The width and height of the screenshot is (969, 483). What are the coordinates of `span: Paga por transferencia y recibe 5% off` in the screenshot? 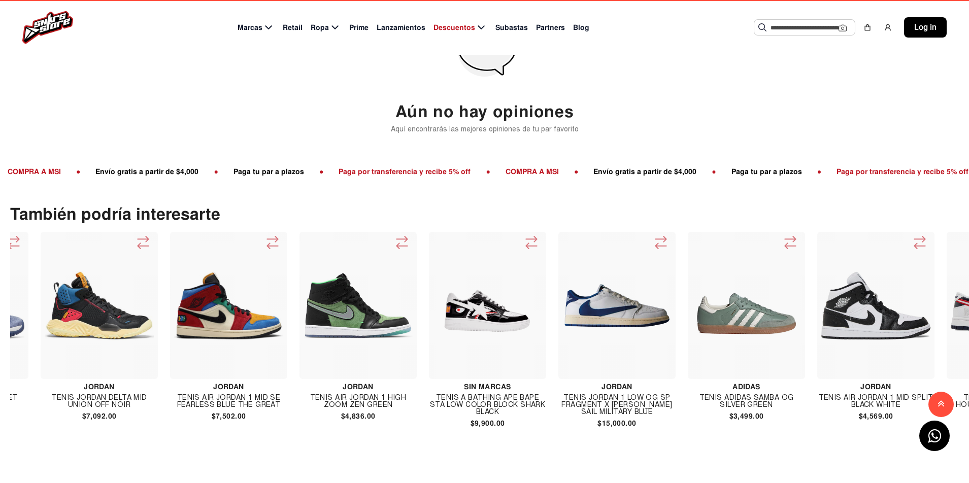 It's located at (404, 172).